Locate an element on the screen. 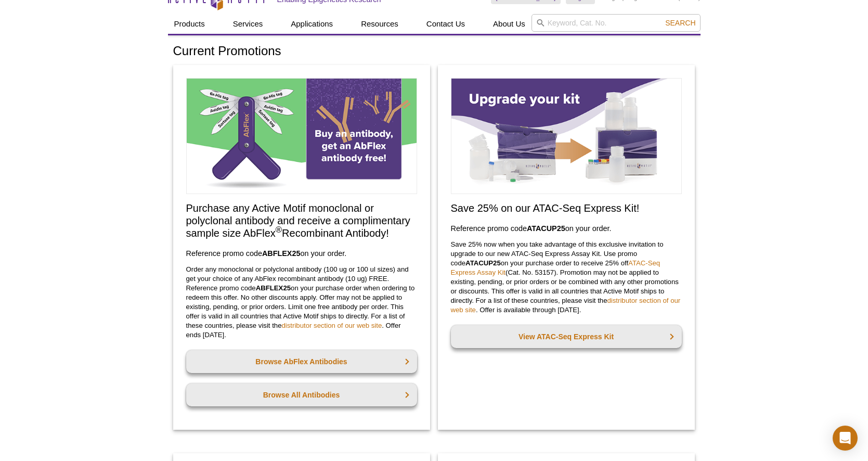  a: Resources is located at coordinates (380, 24).